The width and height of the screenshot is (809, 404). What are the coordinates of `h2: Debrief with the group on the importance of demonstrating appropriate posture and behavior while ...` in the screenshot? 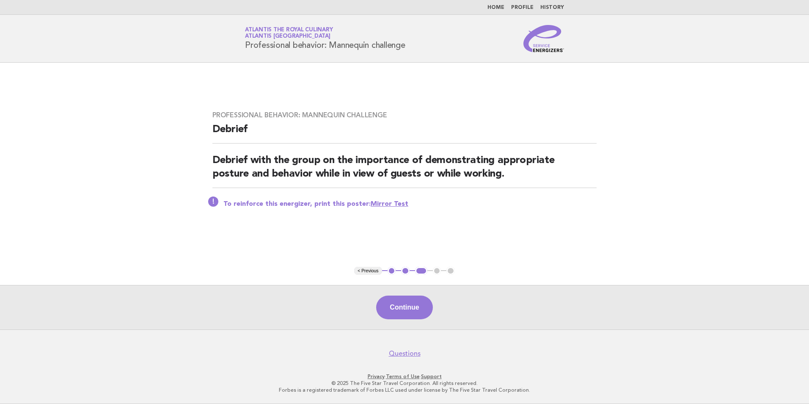 It's located at (404, 170).